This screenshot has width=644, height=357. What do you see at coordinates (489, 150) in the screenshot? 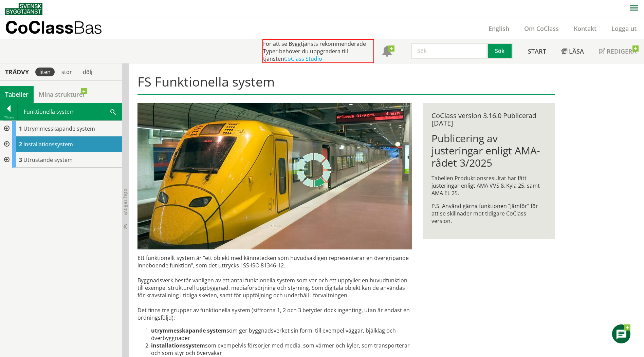
I see `h1: Publicering av justeringar enligt AMA-rådet 3/2025` at bounding box center [489, 150].